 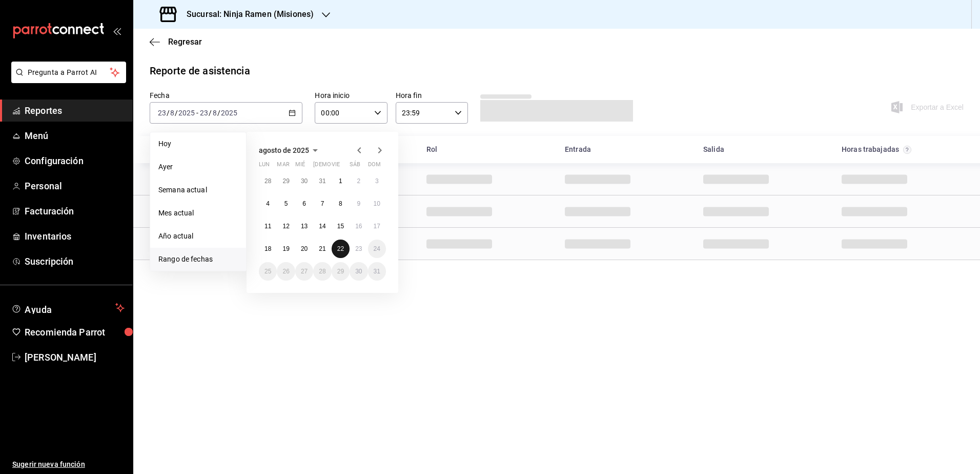 What do you see at coordinates (198, 213) in the screenshot?
I see `span: Mes actual` at bounding box center [198, 213].